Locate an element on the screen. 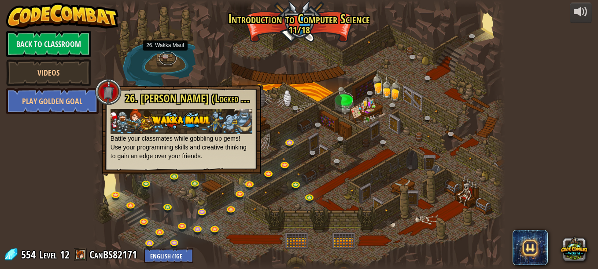 This screenshot has height=269, width=598. span: Level is located at coordinates (48, 255).